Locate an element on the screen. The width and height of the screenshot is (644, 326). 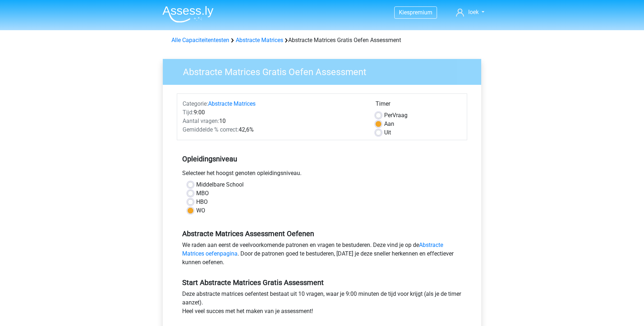
span: Per is located at coordinates (388, 115).